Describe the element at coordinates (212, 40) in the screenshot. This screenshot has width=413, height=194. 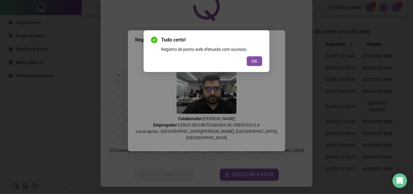
I see `span: Tudo certo!` at that location.